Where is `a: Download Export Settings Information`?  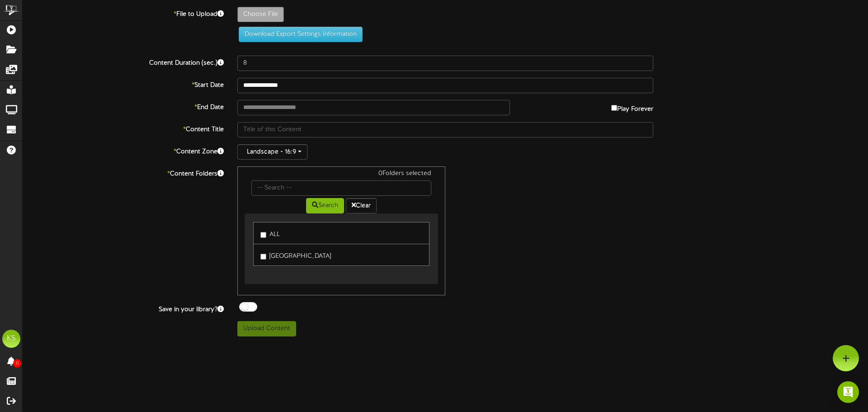
a: Download Export Settings Information is located at coordinates (299, 34).